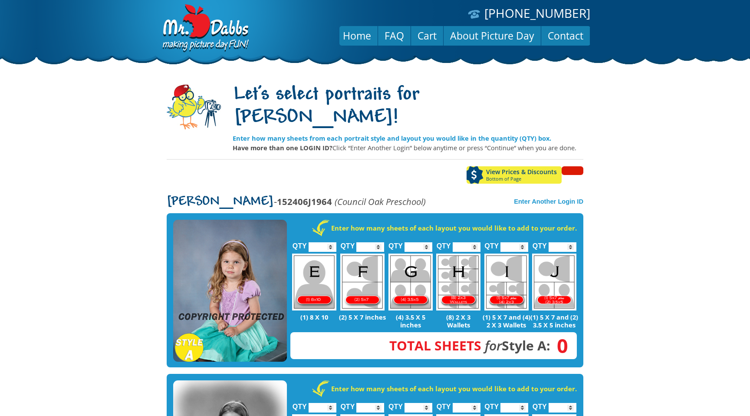 The height and width of the screenshot is (416, 750). What do you see at coordinates (410, 282) in the screenshot?
I see `img: G` at bounding box center [410, 282].